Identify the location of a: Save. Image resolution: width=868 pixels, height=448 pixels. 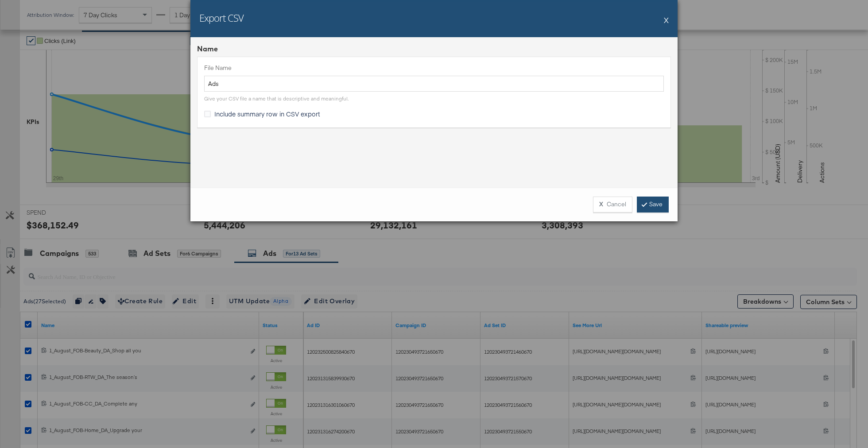
(653, 205).